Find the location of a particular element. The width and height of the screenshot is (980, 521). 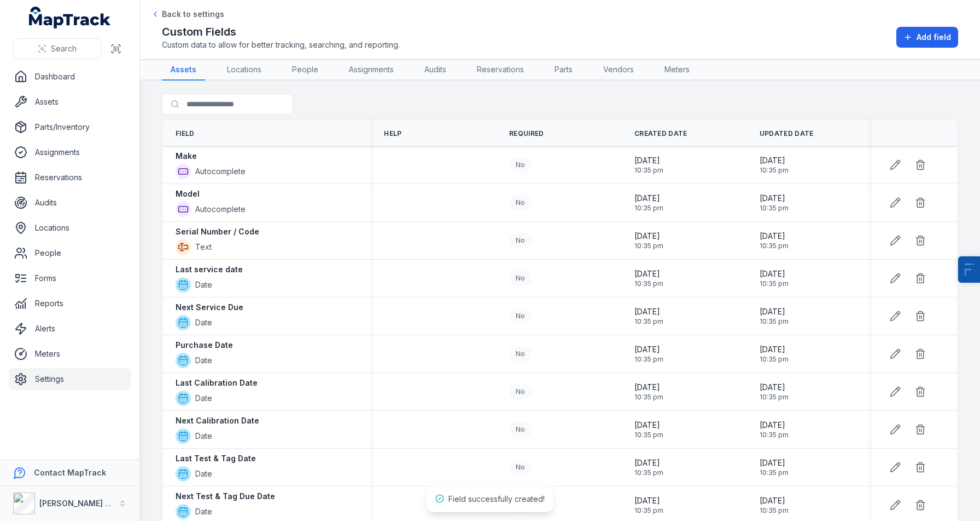

span: Custom data to allow for better tracking, searching, and reporting. is located at coordinates (280, 45).